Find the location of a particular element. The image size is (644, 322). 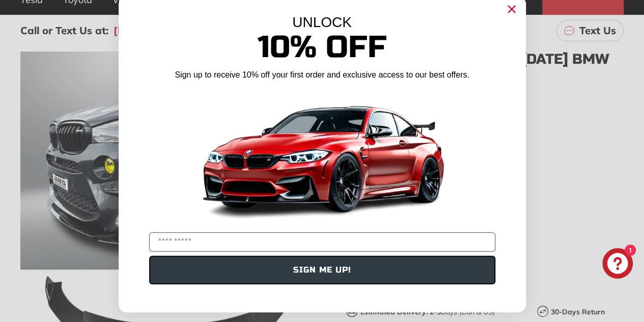

span: 10% Off is located at coordinates (322, 47).